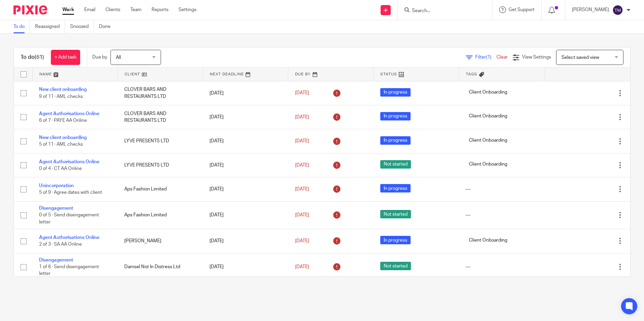  Describe the element at coordinates (56, 186) in the screenshot. I see `a: Unincorporation` at that location.